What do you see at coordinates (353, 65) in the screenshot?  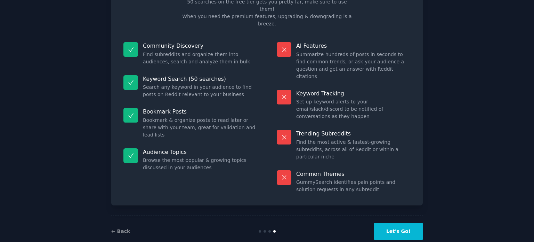 I see `dd: Summarize hundreds of posts in seconds to find common trends, or ask your audience a question and...` at bounding box center [353, 65].